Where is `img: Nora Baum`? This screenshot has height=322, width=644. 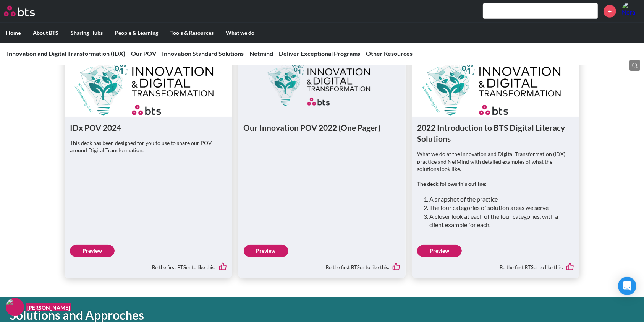 img: Nora Baum is located at coordinates (631, 11).